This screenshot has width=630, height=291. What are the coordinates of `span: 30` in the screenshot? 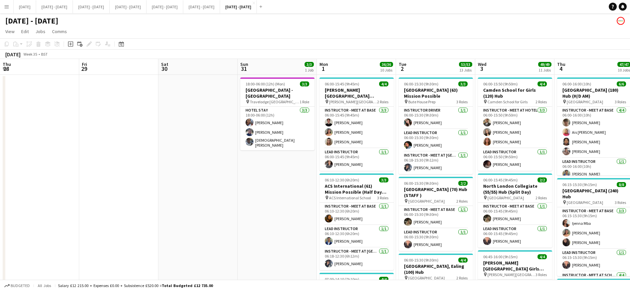 It's located at (164, 69).